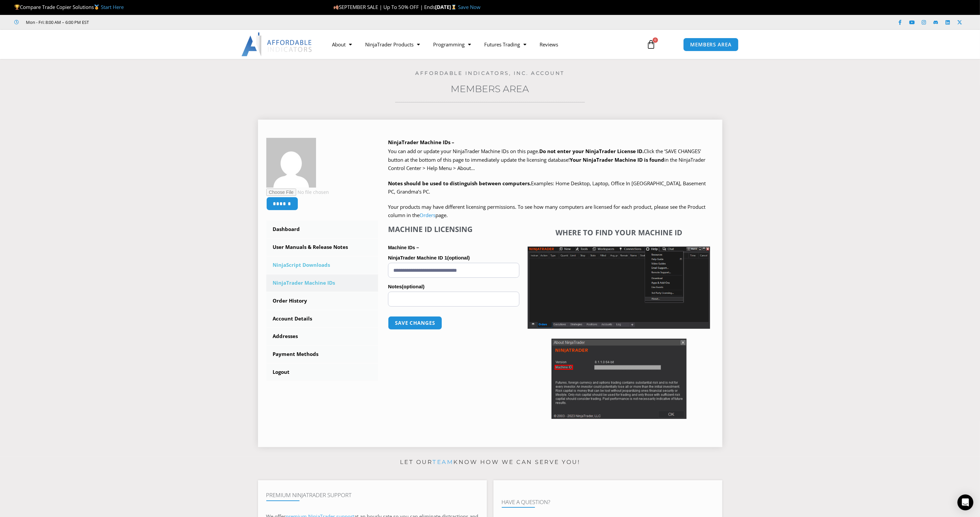 This screenshot has height=517, width=980. I want to click on span: SEPTEMBER SALE | Up To 50% OFF | Ends, so click(384, 7).